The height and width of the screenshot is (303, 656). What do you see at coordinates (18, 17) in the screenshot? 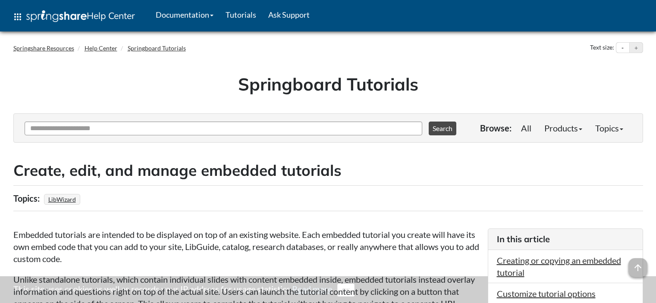
I see `span: apps` at bounding box center [18, 17].